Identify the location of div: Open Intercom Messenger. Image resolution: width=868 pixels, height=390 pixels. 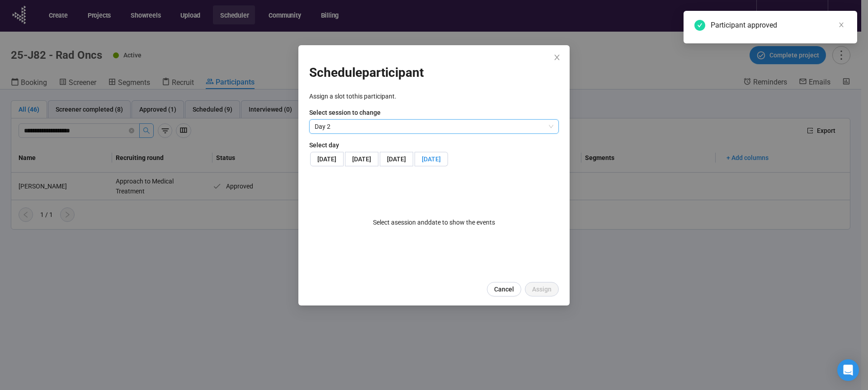
(848, 370).